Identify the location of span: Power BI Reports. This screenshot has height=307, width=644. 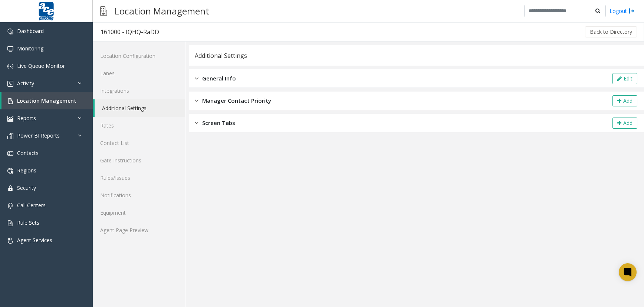
(38, 136).